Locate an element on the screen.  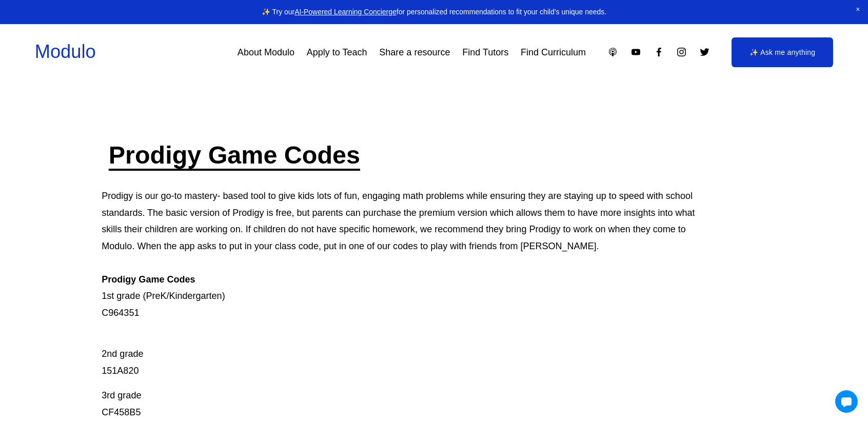
a: Modulo is located at coordinates (65, 52).